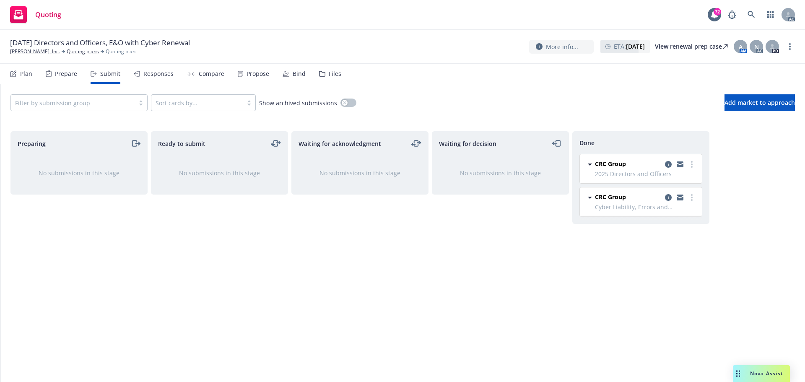 The image size is (805, 382). What do you see at coordinates (335, 74) in the screenshot?
I see `div: Files` at bounding box center [335, 74].